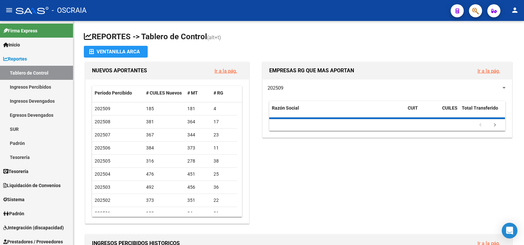  What do you see at coordinates (164, 93) in the screenshot?
I see `span: # CUILES Nuevos` at bounding box center [164, 93].